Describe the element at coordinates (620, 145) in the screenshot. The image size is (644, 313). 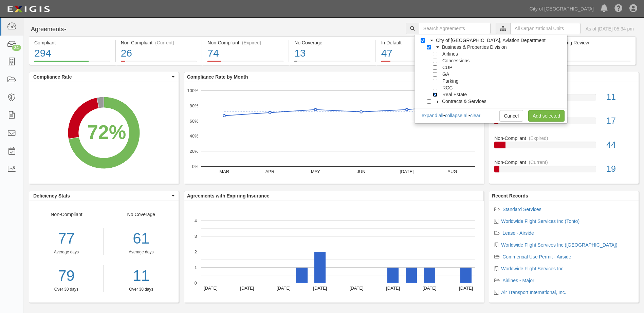
I see `div: 44` at that location.